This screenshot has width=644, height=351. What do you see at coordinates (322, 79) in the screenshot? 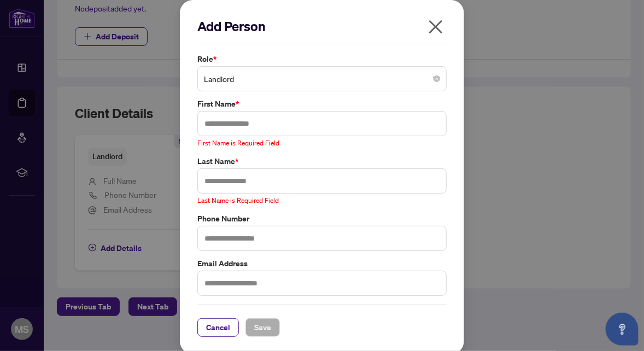
I see `span: Landlord` at bounding box center [322, 79].